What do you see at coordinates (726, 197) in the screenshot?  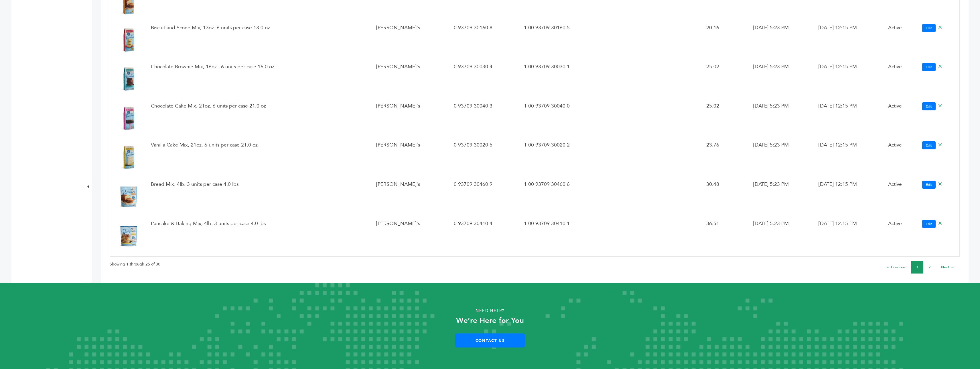 I see `td: 30.48` at bounding box center [726, 197].